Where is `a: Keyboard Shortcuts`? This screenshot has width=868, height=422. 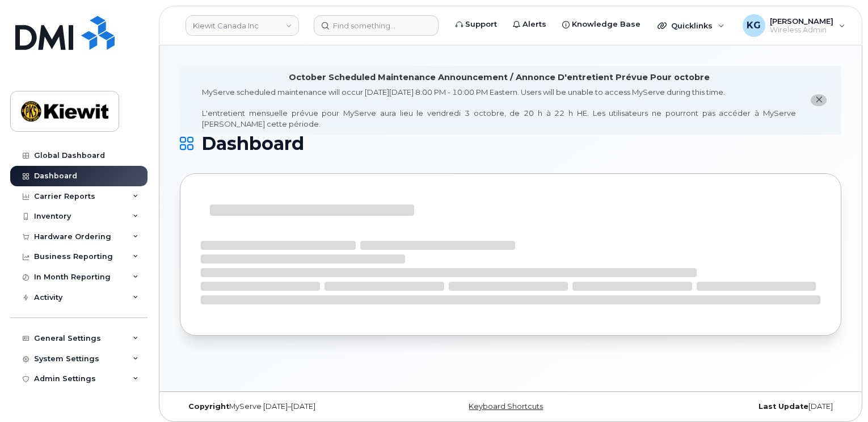 a: Keyboard Shortcuts is located at coordinates (505, 406).